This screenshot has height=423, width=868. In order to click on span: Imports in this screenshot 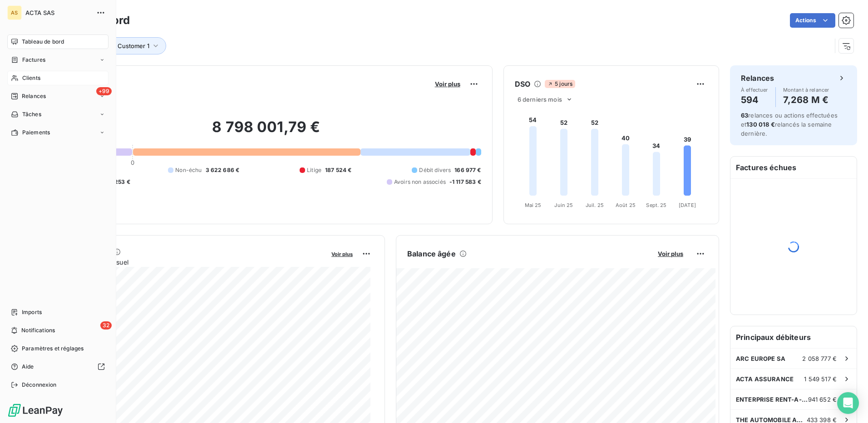, I will do `click(32, 312)`.